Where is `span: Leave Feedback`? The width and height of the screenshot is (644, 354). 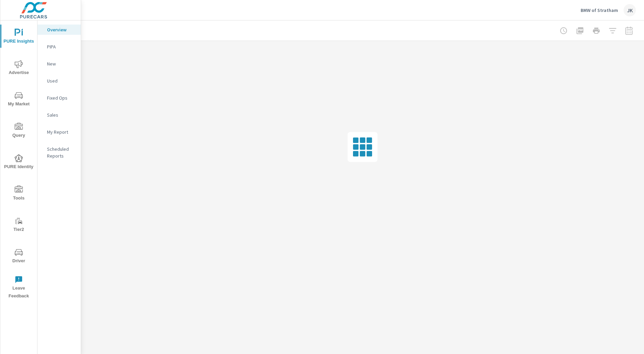
span: Leave Feedback is located at coordinates (19, 288).